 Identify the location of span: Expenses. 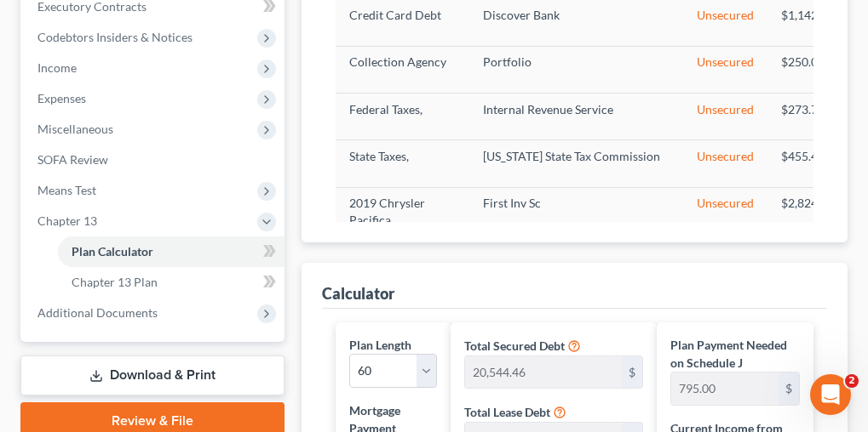
(62, 98).